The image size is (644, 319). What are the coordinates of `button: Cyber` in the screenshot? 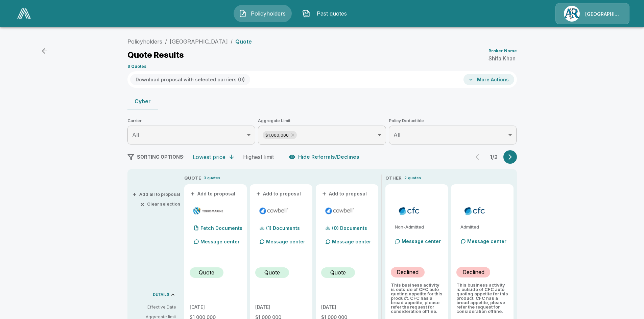 It's located at (142, 101).